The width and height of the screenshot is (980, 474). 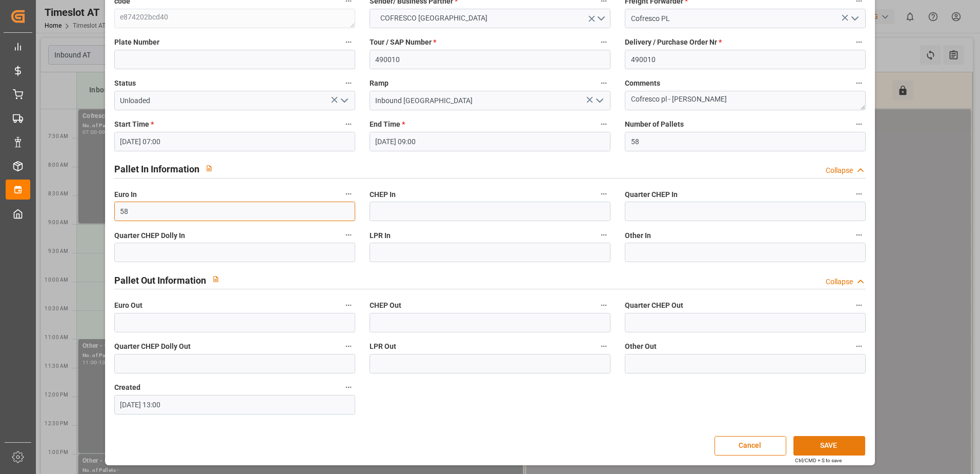 What do you see at coordinates (349, 346) in the screenshot?
I see `button: Quarter CHEP Dolly Out` at bounding box center [349, 346].